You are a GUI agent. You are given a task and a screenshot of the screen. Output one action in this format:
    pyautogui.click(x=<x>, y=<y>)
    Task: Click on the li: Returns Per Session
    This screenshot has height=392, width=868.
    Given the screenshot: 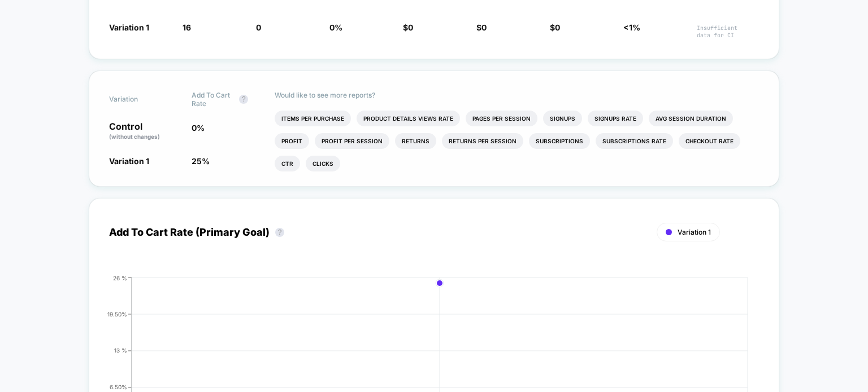 What is the action you would take?
    pyautogui.click(x=483, y=141)
    